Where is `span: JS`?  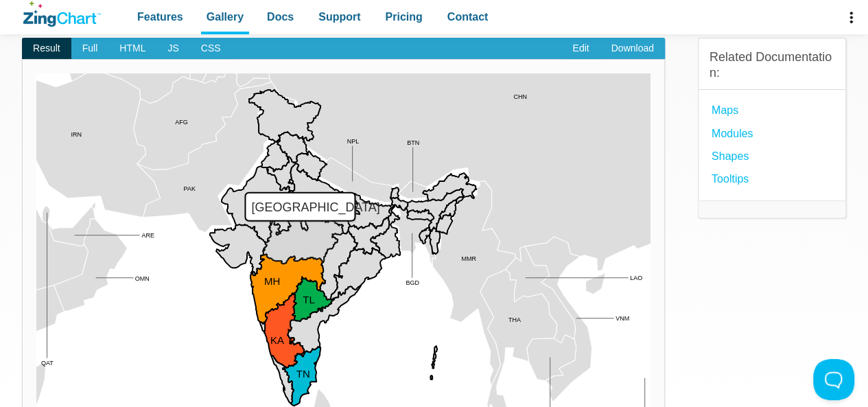 span: JS is located at coordinates (173, 48).